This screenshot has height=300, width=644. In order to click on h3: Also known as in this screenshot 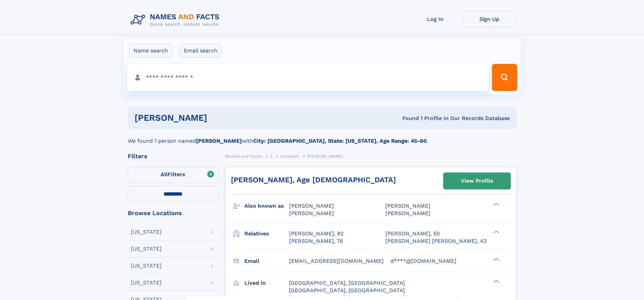, I will do `click(267, 206)`.